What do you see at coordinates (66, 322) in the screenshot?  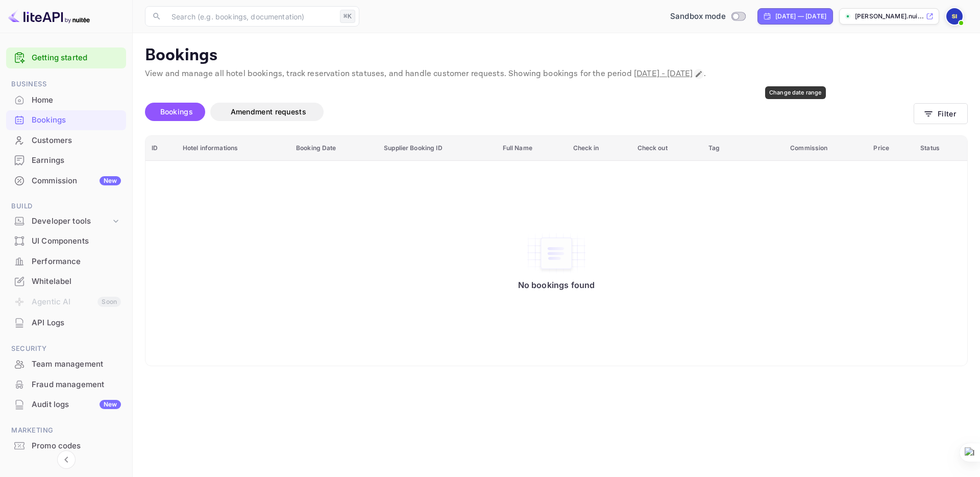 I see `a: API Logs` at bounding box center [66, 322].